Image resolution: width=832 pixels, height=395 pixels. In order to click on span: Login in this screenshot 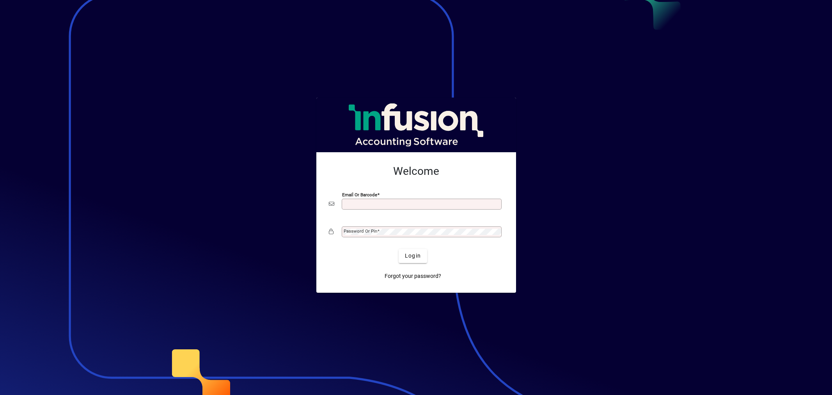, I will do `click(413, 256)`.